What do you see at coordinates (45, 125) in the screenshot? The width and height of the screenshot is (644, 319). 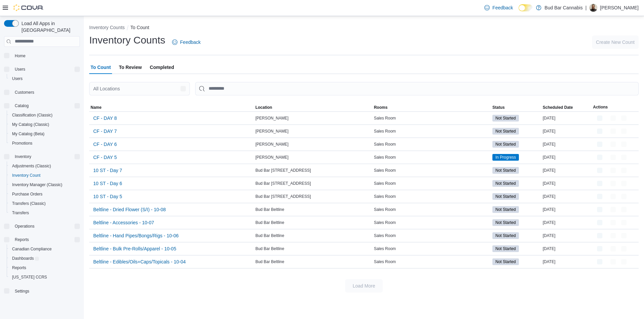 I see `button: My Catalog (Classic)` at bounding box center [45, 125].